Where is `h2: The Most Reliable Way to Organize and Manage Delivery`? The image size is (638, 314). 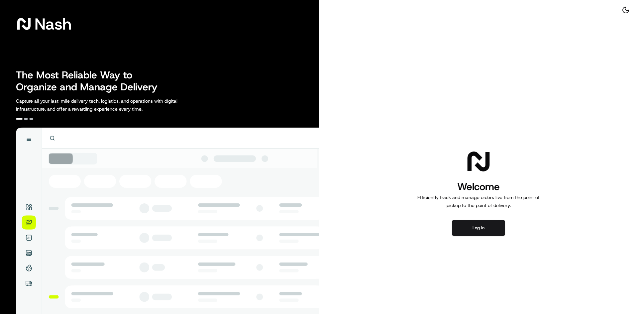 h2: The Most Reliable Way to Organize and Manage Delivery is located at coordinates (90, 81).